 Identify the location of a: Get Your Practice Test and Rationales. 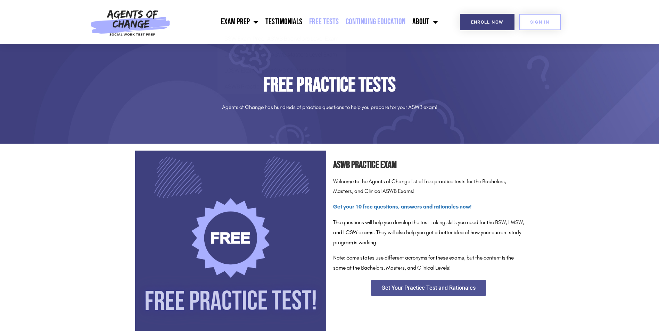
(428, 288).